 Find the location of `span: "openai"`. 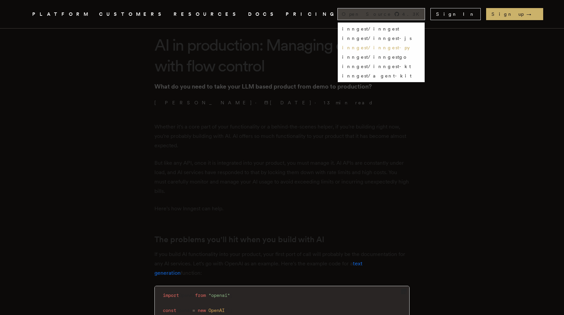

span: "openai" is located at coordinates (219, 295).